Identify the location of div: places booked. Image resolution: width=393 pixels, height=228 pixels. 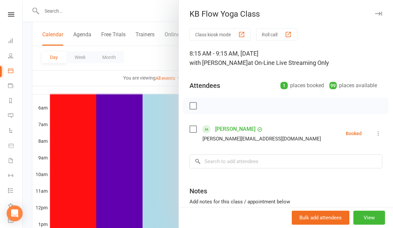
(302, 86).